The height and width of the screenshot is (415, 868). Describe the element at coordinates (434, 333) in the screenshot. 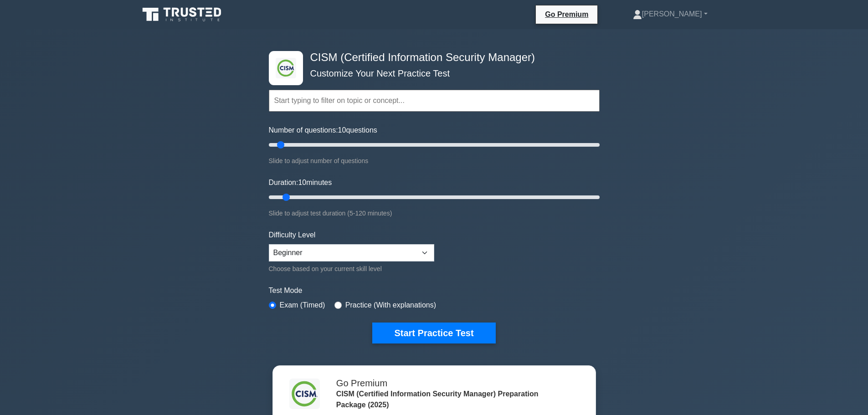

I see `button: Start Practice Test` at that location.